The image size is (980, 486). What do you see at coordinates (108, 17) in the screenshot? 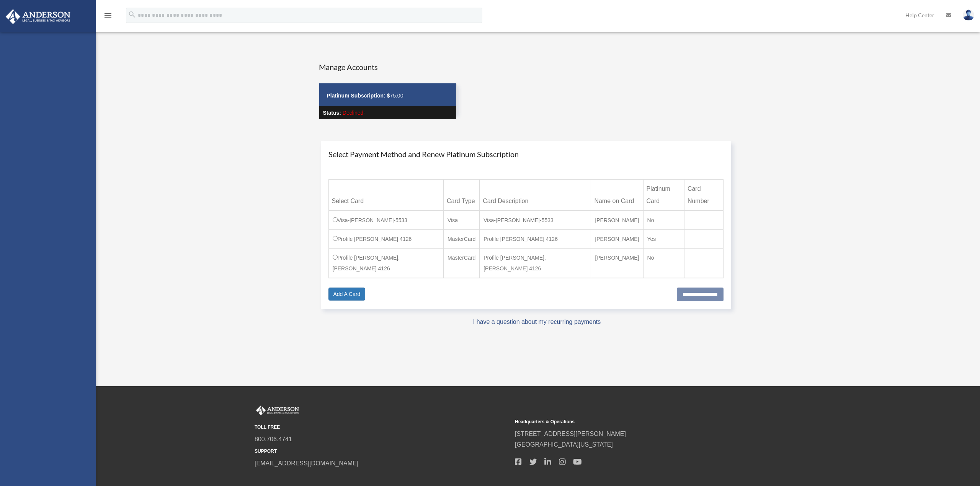
I see `a: menu` at bounding box center [108, 17].